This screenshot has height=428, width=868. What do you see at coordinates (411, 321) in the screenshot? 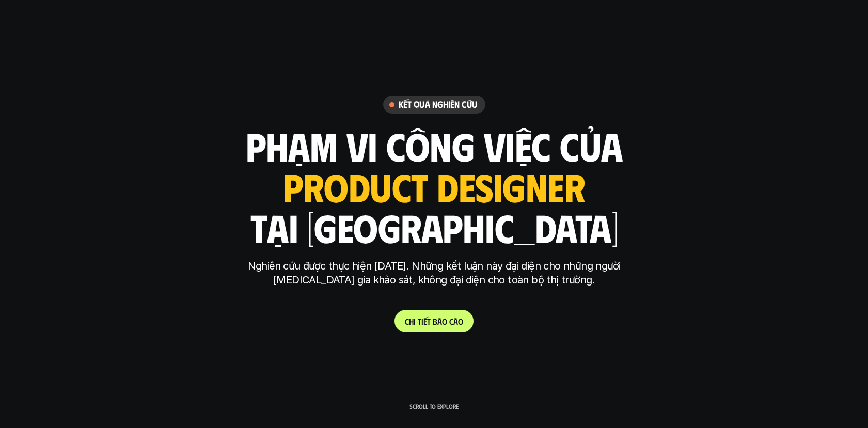
I see `span: h` at bounding box center [411, 321].